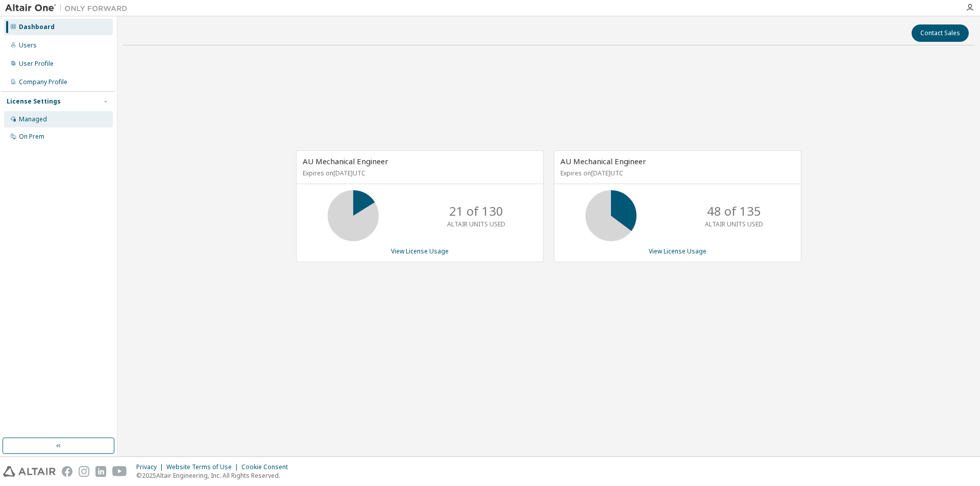  I want to click on button: Contact Sales, so click(940, 33).